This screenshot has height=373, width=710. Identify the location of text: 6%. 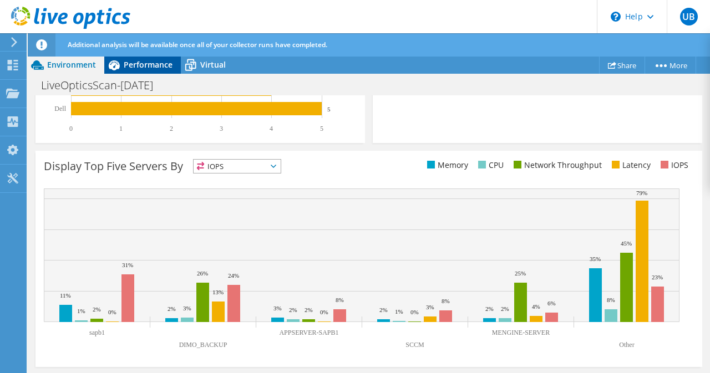
(551, 303).